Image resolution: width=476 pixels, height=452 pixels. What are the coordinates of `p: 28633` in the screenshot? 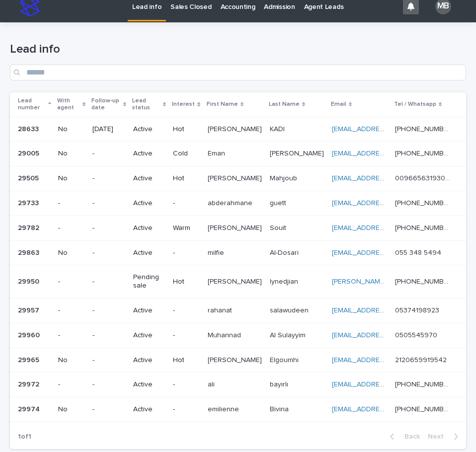 It's located at (29, 128).